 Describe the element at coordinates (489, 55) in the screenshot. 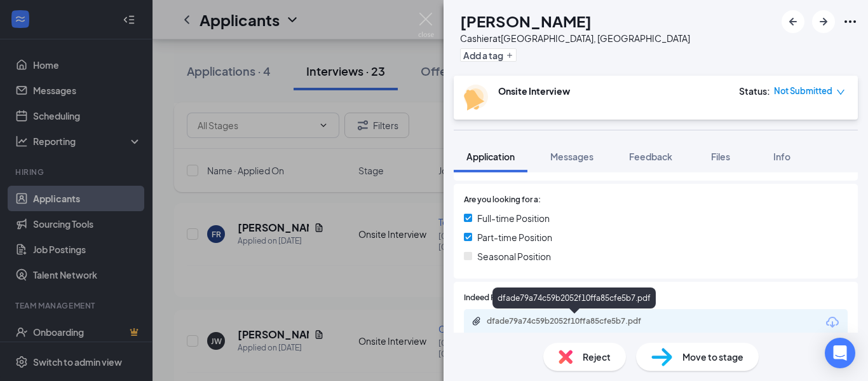

I see `button: PlusAdd a tag` at that location.